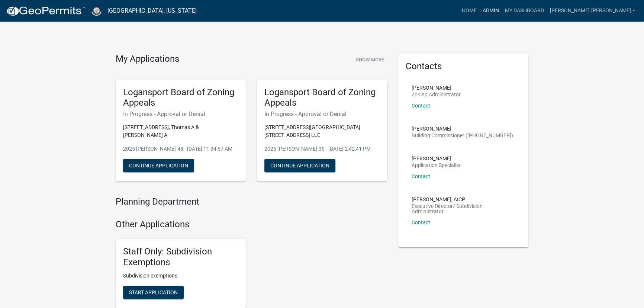  I want to click on h4: My Applications, so click(147, 59).